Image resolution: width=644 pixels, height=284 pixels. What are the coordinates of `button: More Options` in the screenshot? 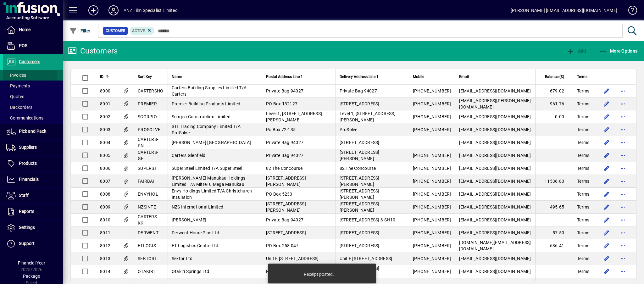 It's located at (619, 51).